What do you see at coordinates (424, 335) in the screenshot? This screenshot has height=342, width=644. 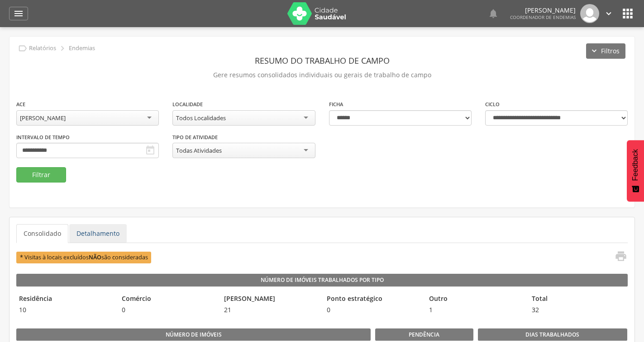 I see `legend: Pendência` at bounding box center [424, 335].